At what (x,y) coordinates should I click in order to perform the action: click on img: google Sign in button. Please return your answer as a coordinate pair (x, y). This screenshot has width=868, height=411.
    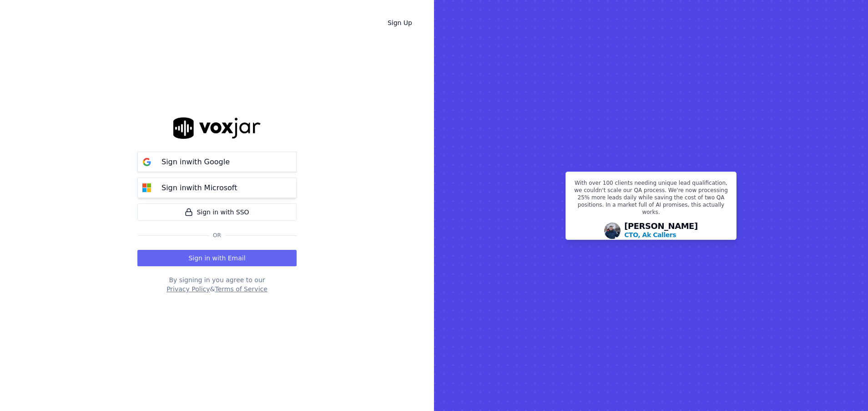
    Looking at the image, I should click on (147, 162).